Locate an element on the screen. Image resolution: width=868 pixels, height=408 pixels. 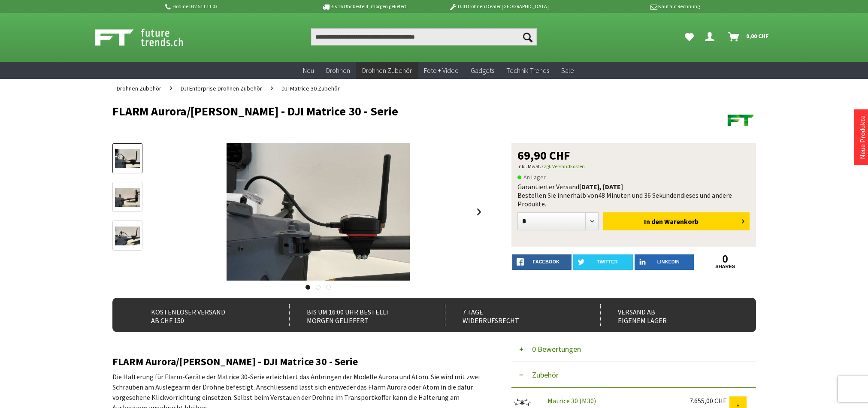
a: facebook is located at coordinates (542, 262).